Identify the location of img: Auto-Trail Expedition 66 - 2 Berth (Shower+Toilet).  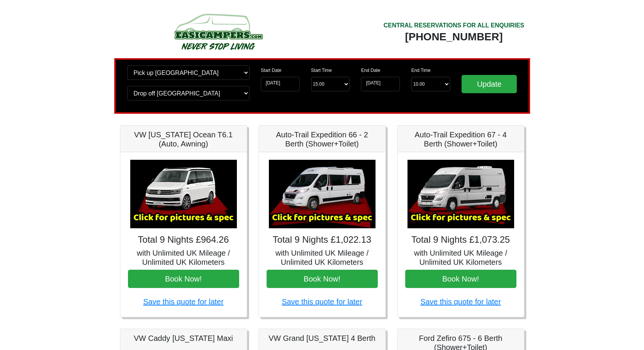
(322, 194).